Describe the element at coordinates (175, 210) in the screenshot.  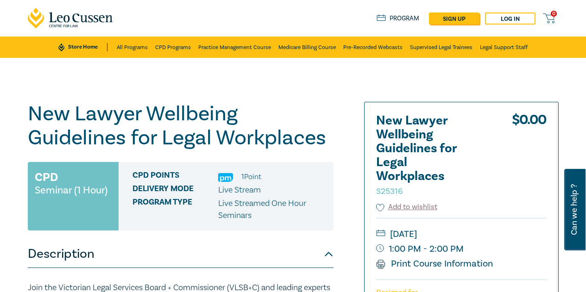
I see `span: Program type` at that location.